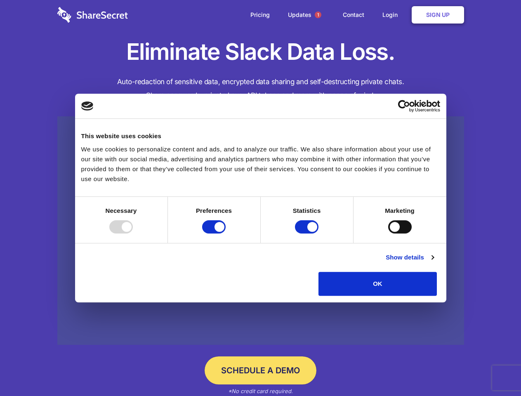  Describe the element at coordinates (404, 106) in the screenshot. I see `a: Usercentrics Cookiebot - opens in a new window` at that location.